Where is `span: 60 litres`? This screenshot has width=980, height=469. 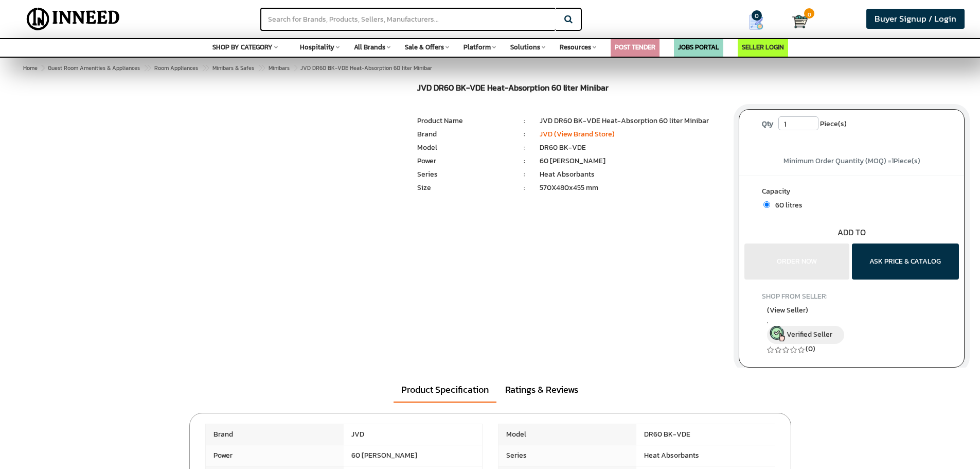
span: 60 litres is located at coordinates (786, 205).